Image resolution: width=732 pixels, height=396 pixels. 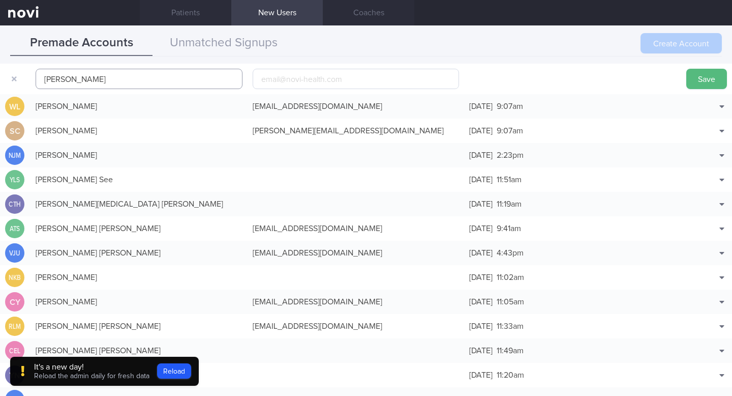 I want to click on button: Save, so click(x=707, y=79).